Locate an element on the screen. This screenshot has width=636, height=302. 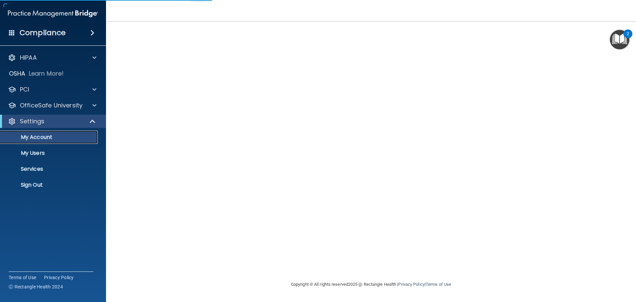
a: HIPAA is located at coordinates (52, 58).